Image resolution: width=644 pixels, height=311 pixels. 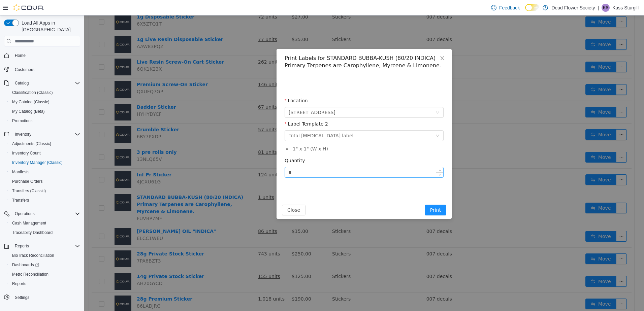 What do you see at coordinates (25, 265) in the screenshot?
I see `span: Dashboards` at bounding box center [25, 265].